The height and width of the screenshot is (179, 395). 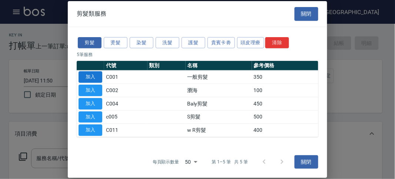 I want to click on p: 第 1–5 筆 共 5 筆, so click(x=230, y=161).